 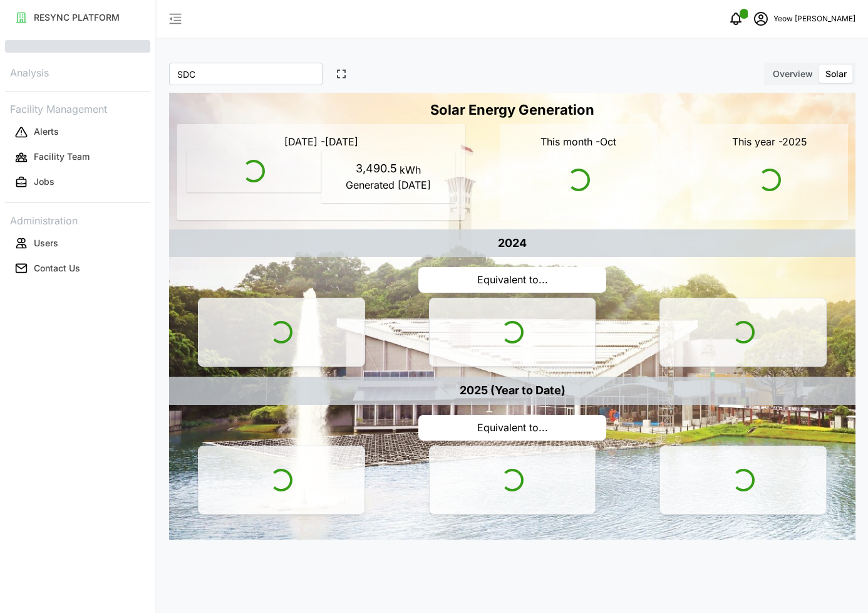 What do you see at coordinates (77, 17) in the screenshot?
I see `button: RESYNC PLATFORM` at bounding box center [77, 17].